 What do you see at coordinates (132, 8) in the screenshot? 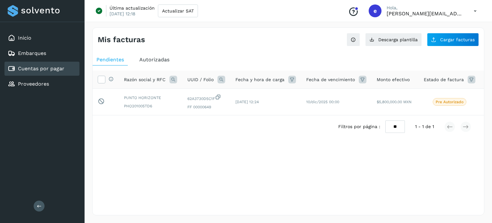
I see `p: Última actualización` at bounding box center [132, 8].